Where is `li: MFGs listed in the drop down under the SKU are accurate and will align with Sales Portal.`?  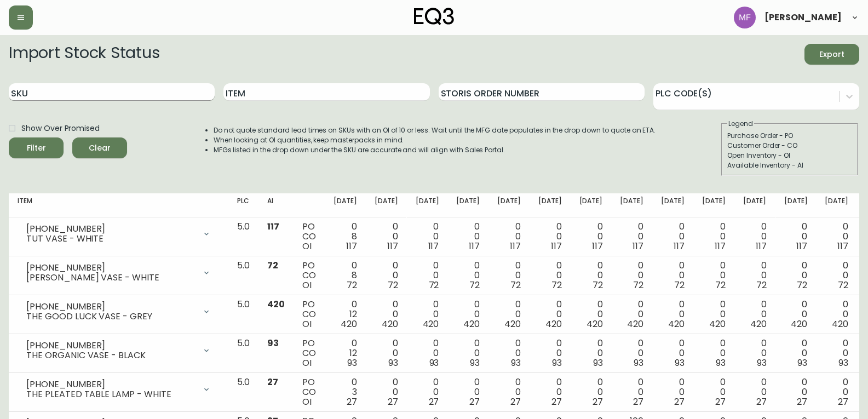
li: MFGs listed in the drop down under the SKU are accurate and will align with Sales Portal. is located at coordinates (434, 150).